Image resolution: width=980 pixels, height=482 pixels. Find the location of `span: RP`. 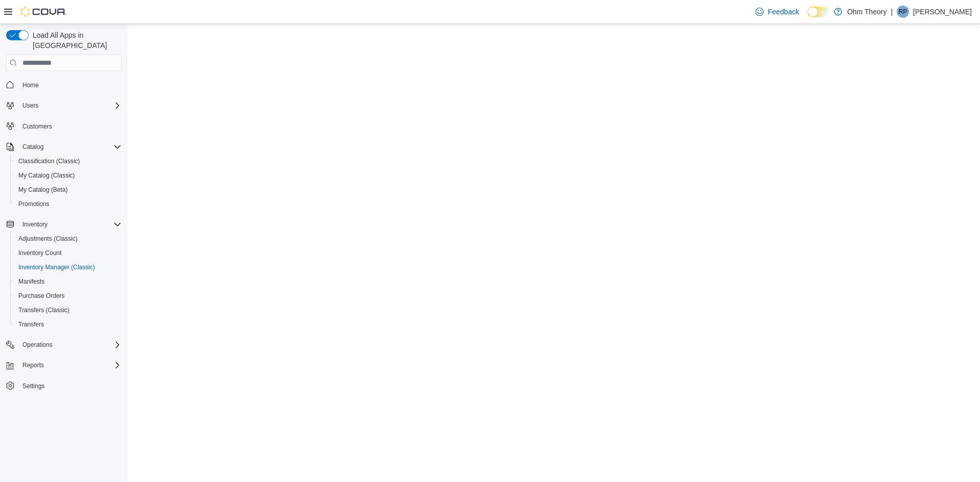

span: RP is located at coordinates (903, 12).